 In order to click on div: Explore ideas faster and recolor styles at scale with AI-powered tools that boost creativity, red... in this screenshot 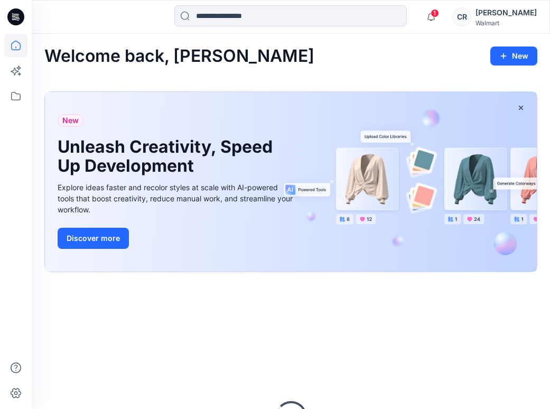, I will do `click(176, 198)`.